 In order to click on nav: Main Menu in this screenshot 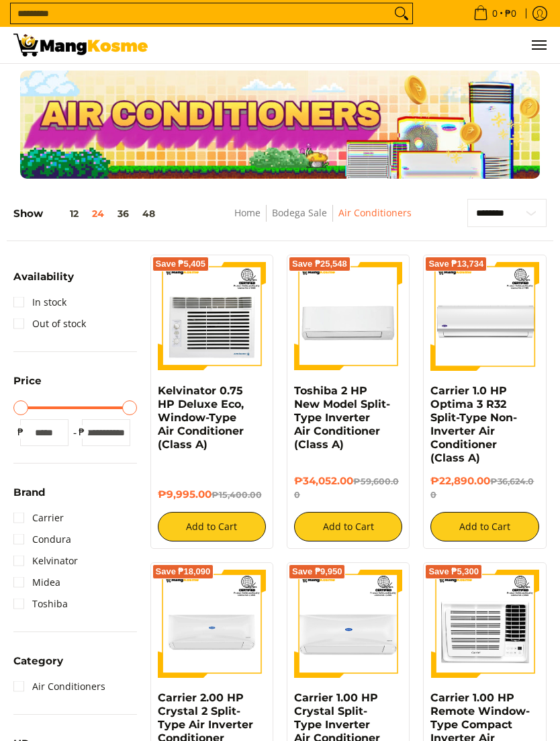, I will do `click(354, 45)`.